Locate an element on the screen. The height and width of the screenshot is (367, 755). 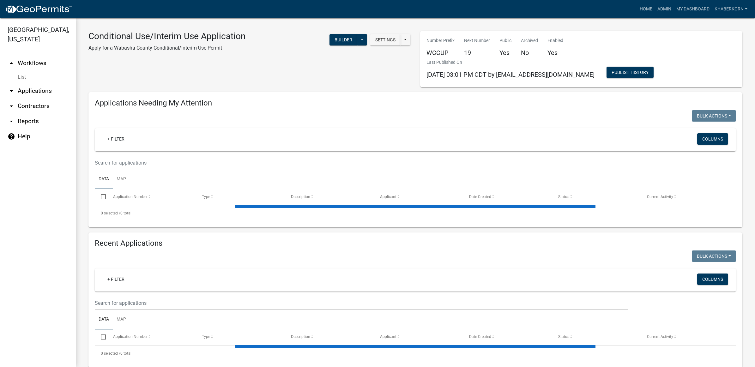
p: Next Number is located at coordinates (477, 40).